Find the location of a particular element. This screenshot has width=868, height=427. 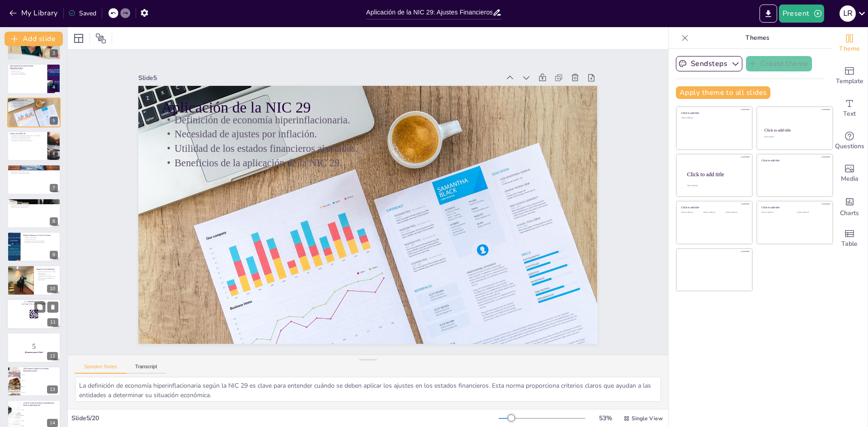

p: Partidas a costo corriente. is located at coordinates (41, 237).